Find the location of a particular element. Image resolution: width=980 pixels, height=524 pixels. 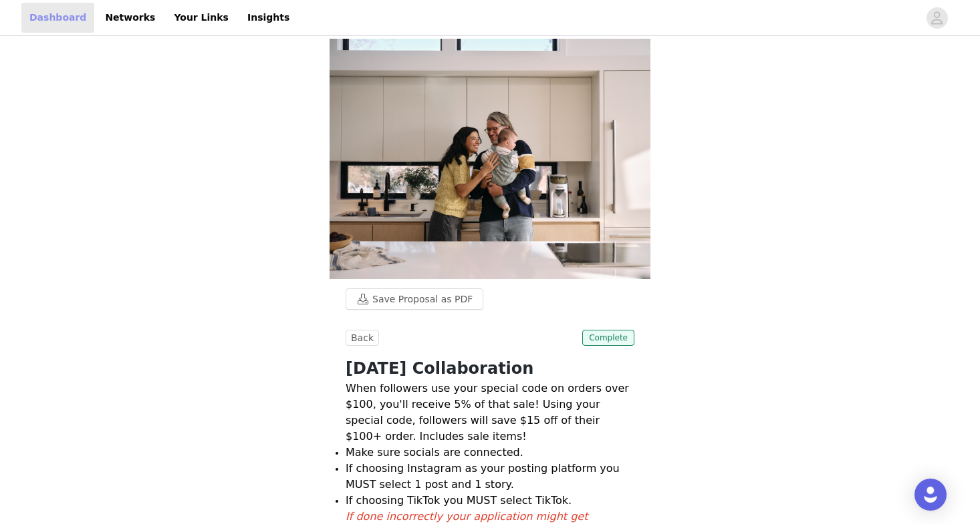

button: Back is located at coordinates (362, 338).